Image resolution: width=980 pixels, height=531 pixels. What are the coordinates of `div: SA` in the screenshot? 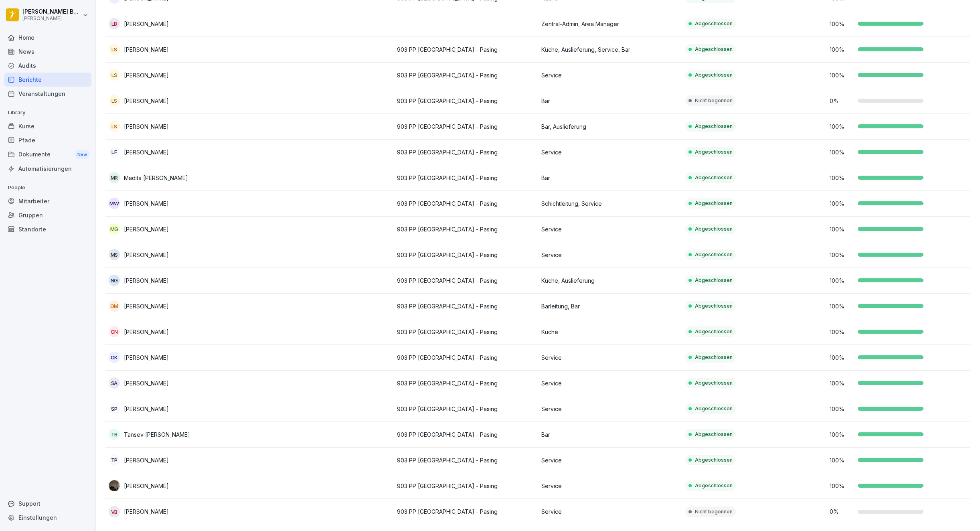 It's located at (114, 383).